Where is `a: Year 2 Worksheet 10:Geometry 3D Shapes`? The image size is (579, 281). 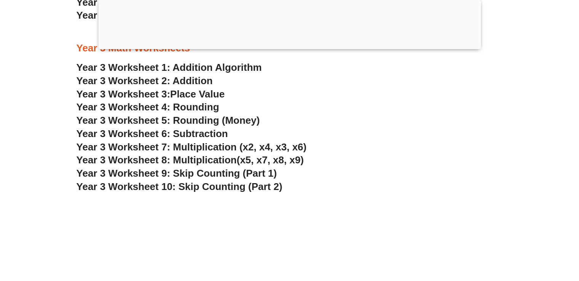
a: Year 2 Worksheet 10:Geometry 3D Shapes is located at coordinates (176, 15).